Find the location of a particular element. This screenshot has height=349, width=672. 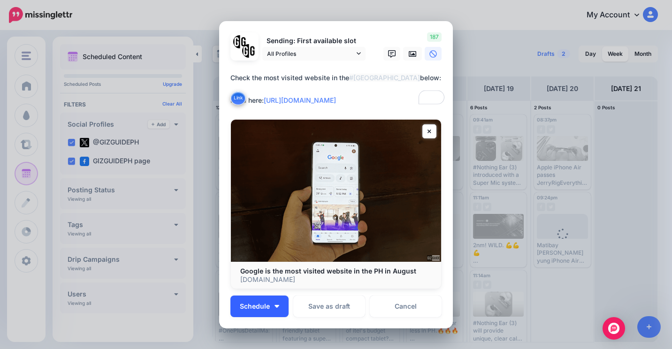

b: Google is the most visited website in the PH in August is located at coordinates (328, 271).